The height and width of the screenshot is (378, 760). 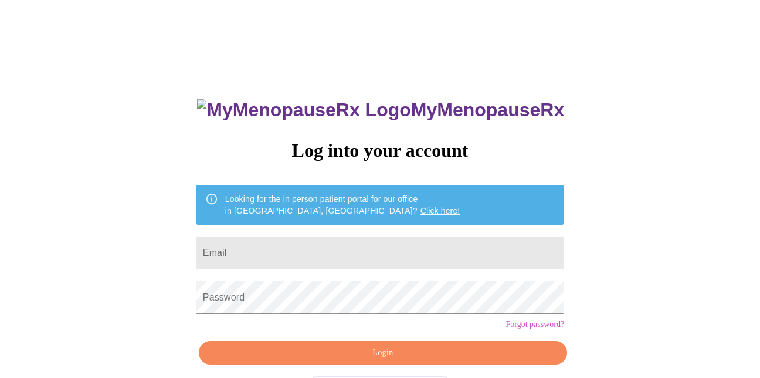 I want to click on a: Click here!, so click(x=441, y=211).